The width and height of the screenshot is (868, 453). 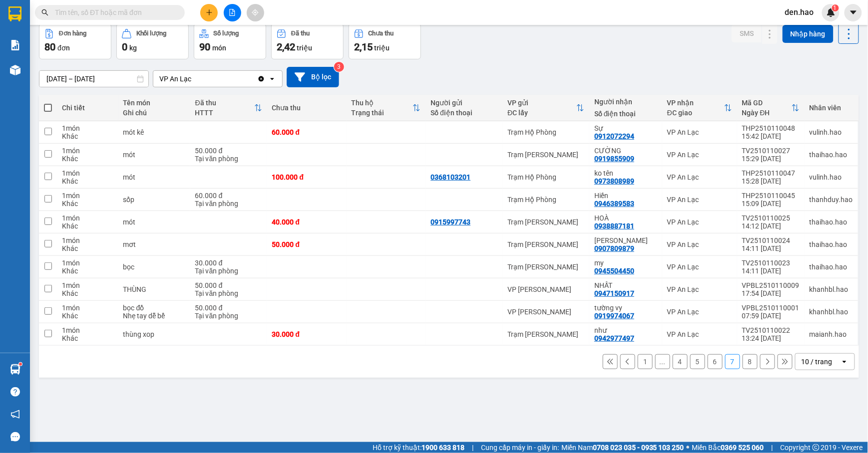 I want to click on div: Khối lượng, so click(x=151, y=34).